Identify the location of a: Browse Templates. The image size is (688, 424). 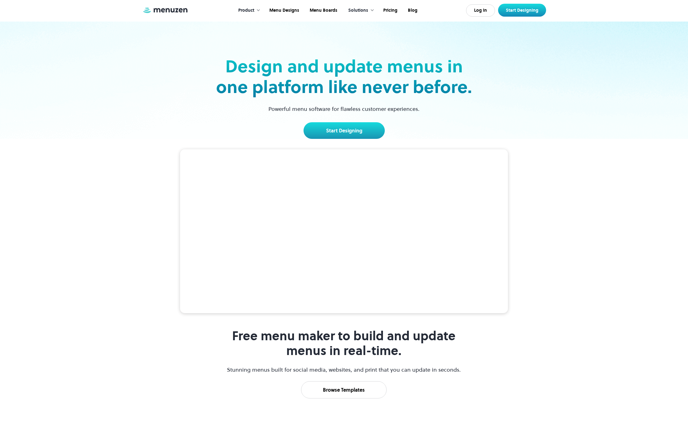
(344, 390).